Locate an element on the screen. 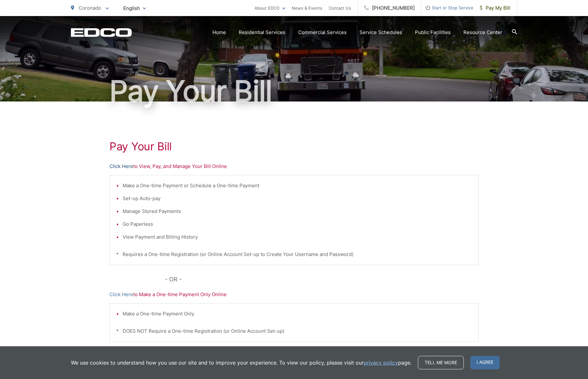 The height and width of the screenshot is (379, 588). a: EDCD logo. Return to the homepage. is located at coordinates (101, 33).